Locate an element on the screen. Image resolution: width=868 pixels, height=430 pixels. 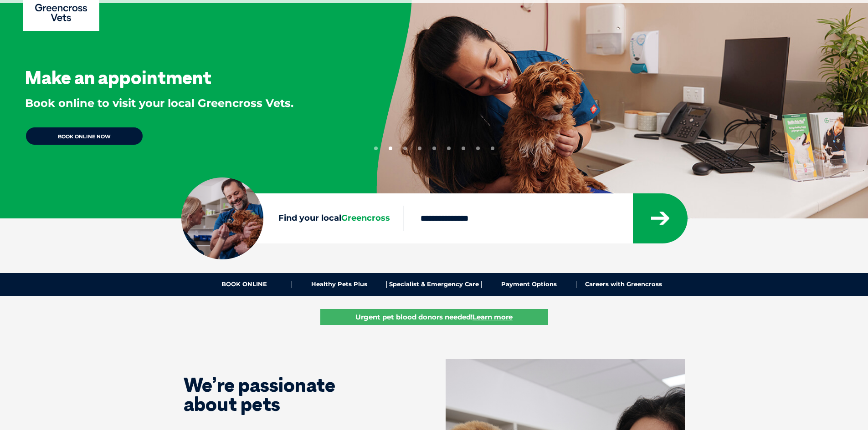
button: 3 of 9 is located at coordinates (405, 149).